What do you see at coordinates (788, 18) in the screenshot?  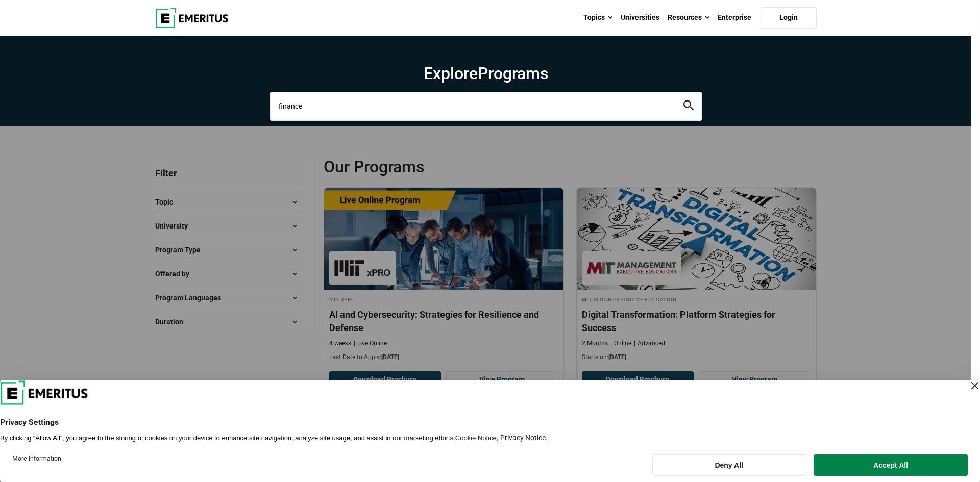 I see `a: Login` at bounding box center [788, 18].